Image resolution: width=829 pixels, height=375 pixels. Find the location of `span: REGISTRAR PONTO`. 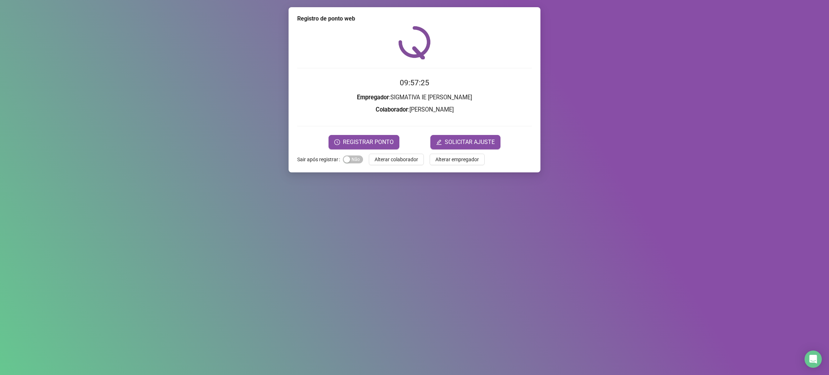

span: REGISTRAR PONTO is located at coordinates (368, 142).